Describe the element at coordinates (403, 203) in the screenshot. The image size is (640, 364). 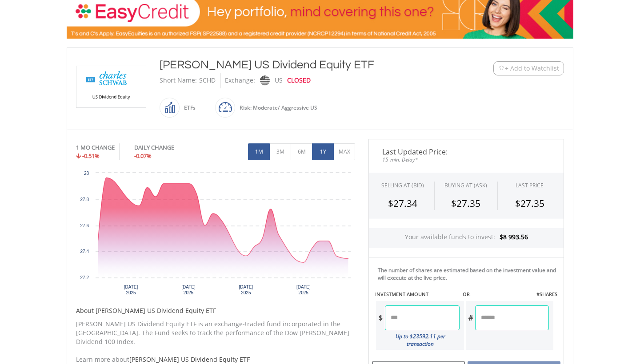
I see `span: $27.34` at that location.